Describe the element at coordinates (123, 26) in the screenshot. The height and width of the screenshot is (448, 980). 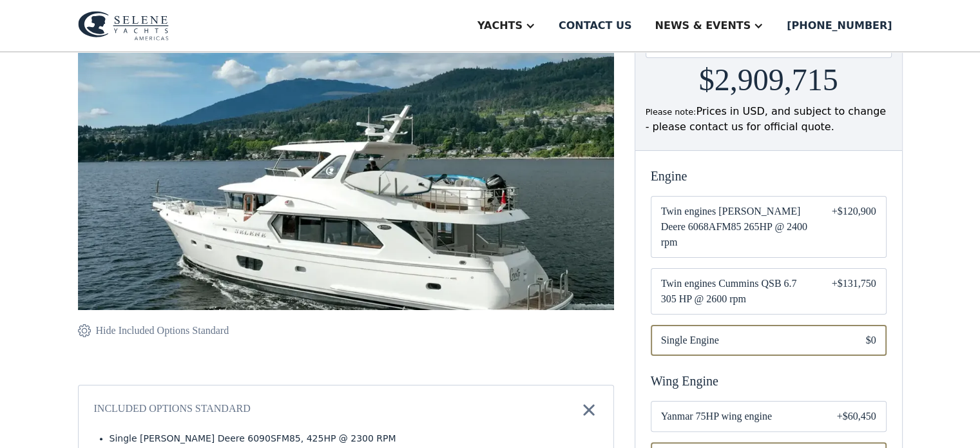
I see `img: logo` at that location.